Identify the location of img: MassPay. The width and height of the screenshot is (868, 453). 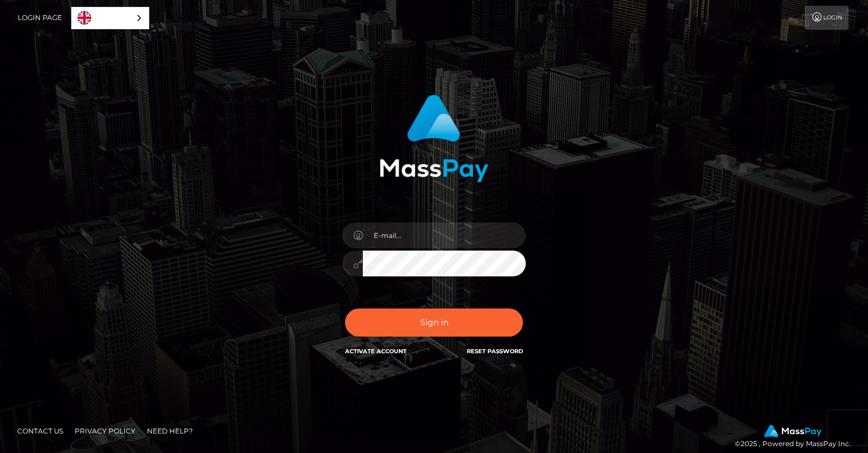
(793, 431).